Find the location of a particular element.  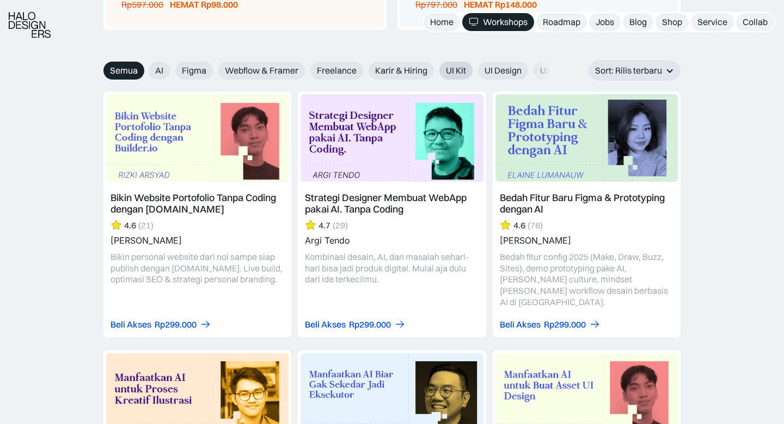

a: Blog is located at coordinates (638, 22).